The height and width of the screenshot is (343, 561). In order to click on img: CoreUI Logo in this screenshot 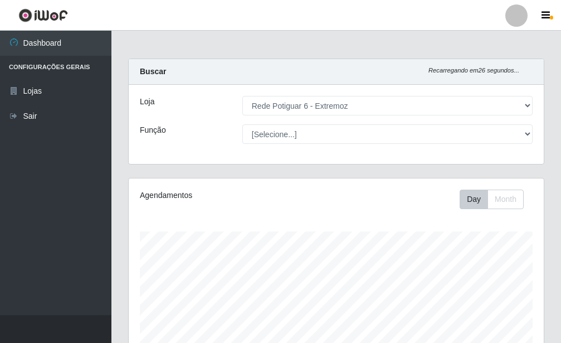, I will do `click(43, 15)`.